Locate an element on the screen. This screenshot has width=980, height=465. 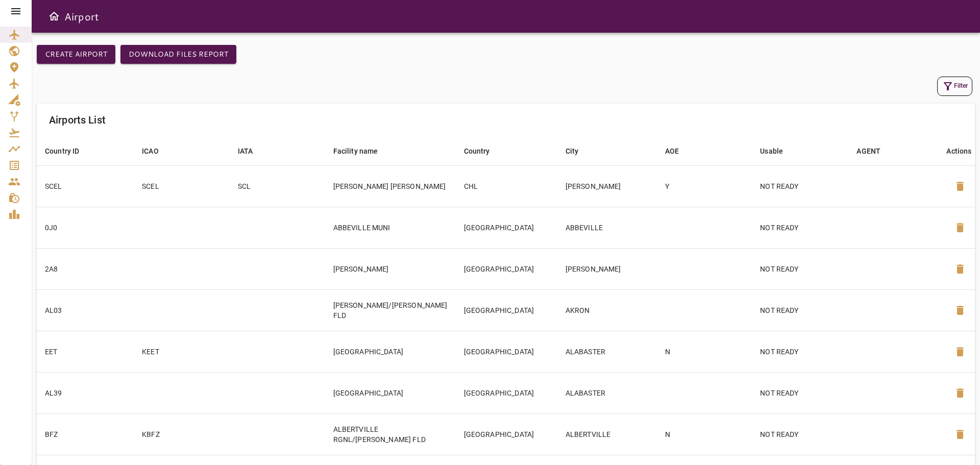
td: AKRON is located at coordinates (607, 310).